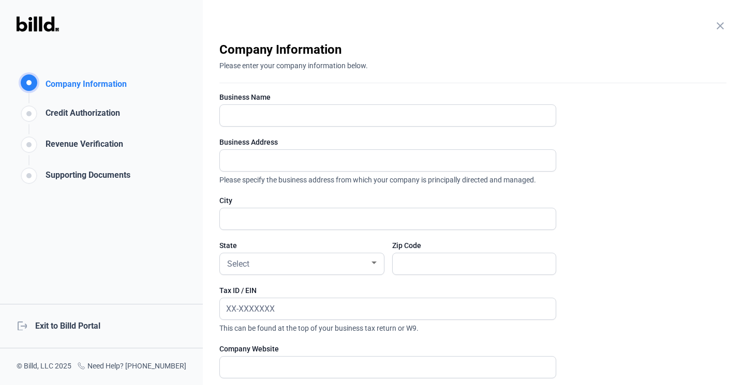 This screenshot has width=743, height=385. Describe the element at coordinates (382, 309) in the screenshot. I see `input: XX-XXXXXXX` at that location.